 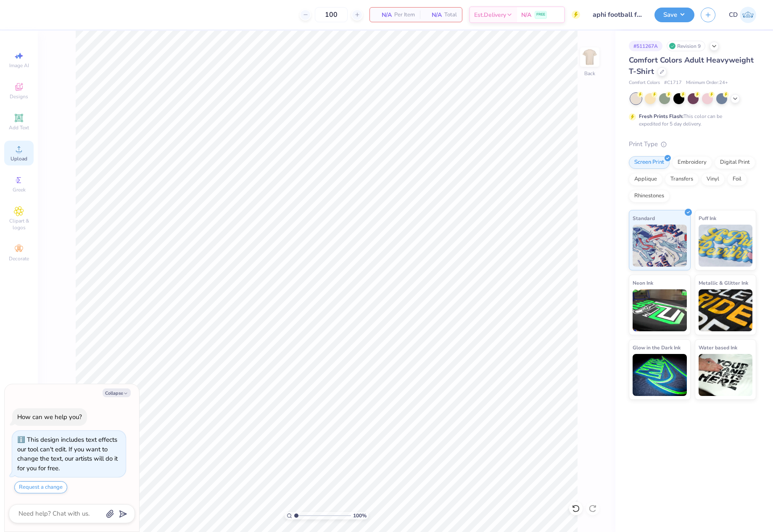 I want to click on span: Image AI, so click(x=19, y=65).